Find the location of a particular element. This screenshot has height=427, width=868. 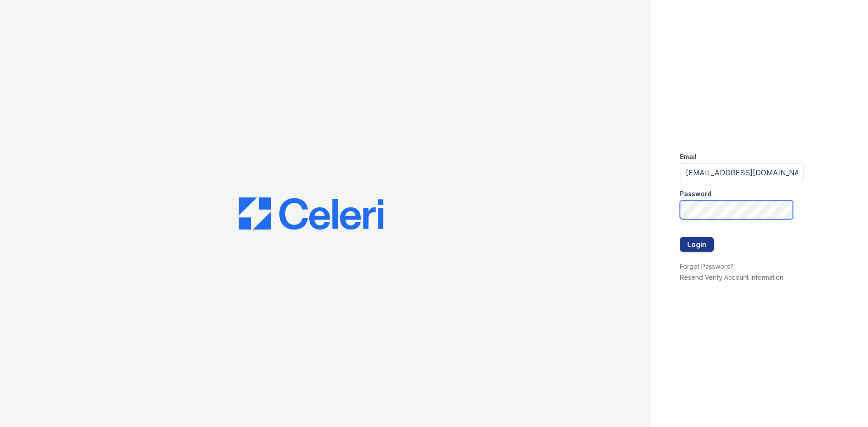

label: Email is located at coordinates (688, 156).